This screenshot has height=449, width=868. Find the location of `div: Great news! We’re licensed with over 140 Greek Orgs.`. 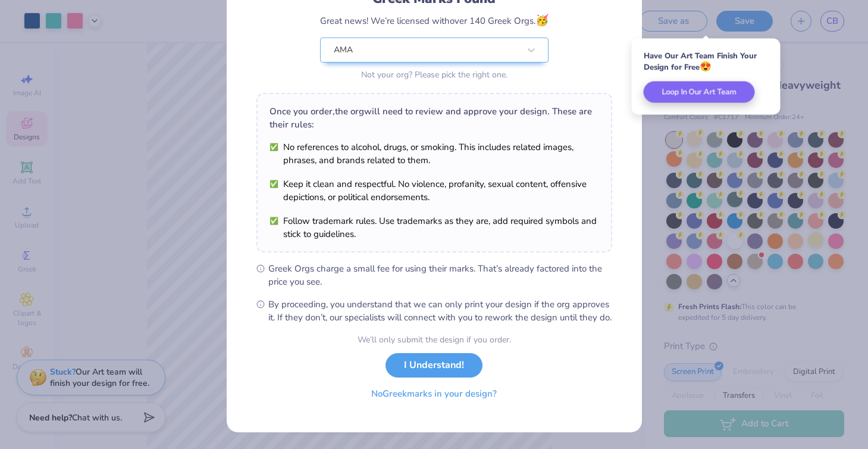

div: Great news! We’re licensed with over 140 Greek Orgs. is located at coordinates (434, 20).